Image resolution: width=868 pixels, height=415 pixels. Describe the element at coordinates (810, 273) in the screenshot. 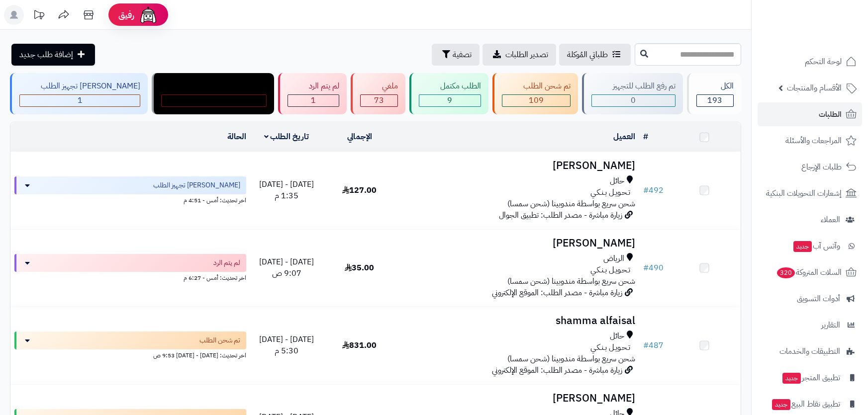

I see `a: السلات المتروكة320` at that location.